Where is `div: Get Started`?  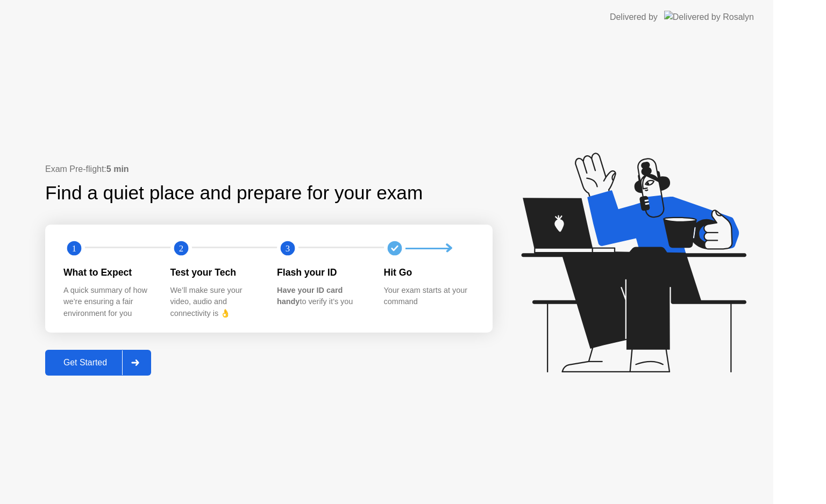 div: Get Started is located at coordinates (85, 363).